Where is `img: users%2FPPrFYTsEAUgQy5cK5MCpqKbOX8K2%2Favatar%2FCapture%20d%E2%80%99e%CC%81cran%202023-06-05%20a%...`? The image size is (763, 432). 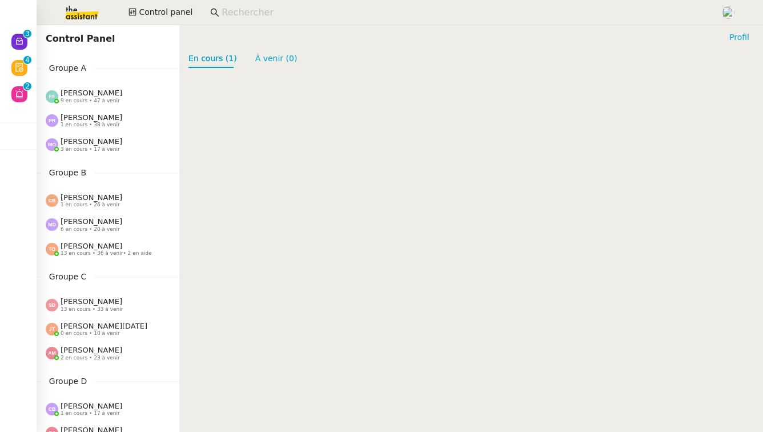 img: users%2FPPrFYTsEAUgQy5cK5MCpqKbOX8K2%2Favatar%2FCapture%20d%E2%80%99e%CC%81cran%202023-06-05%20a%... is located at coordinates (728, 13).